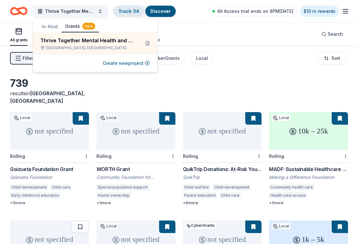 This screenshot has width=358, height=244. Describe the element at coordinates (88, 40) in the screenshot. I see `div: Thrive Together Mental Health and Well-Being Program` at that location.